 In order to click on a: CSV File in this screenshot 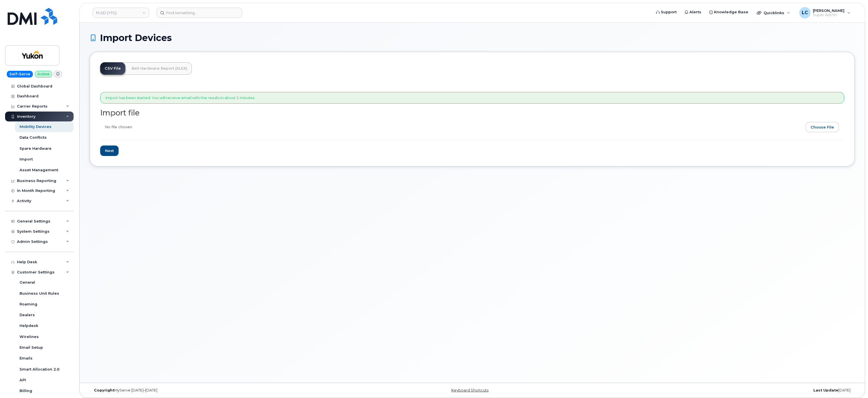, I will do `click(113, 69)`.